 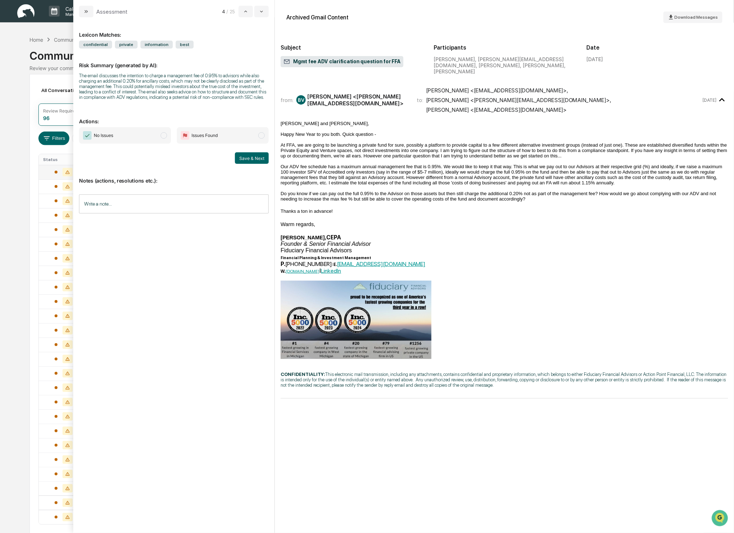 What do you see at coordinates (71, 59) in the screenshot?
I see `div: Start new chat` at bounding box center [71, 59].